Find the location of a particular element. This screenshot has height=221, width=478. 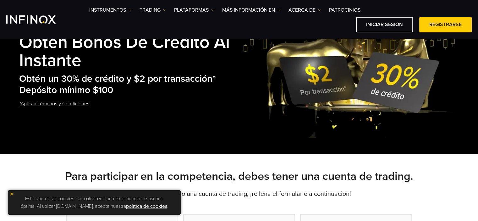

a: TRADING is located at coordinates (153, 10).